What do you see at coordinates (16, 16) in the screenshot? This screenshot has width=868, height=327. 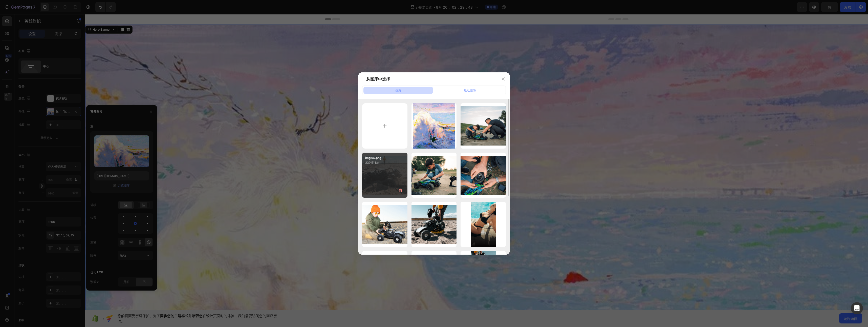 I see `div: Hero Banner` at bounding box center [16, 16].